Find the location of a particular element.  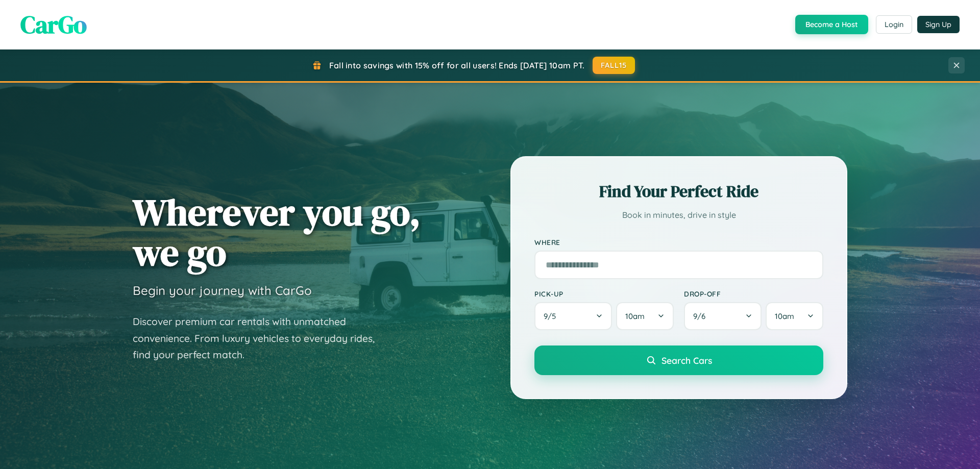

label: Pick-up is located at coordinates (604, 294).